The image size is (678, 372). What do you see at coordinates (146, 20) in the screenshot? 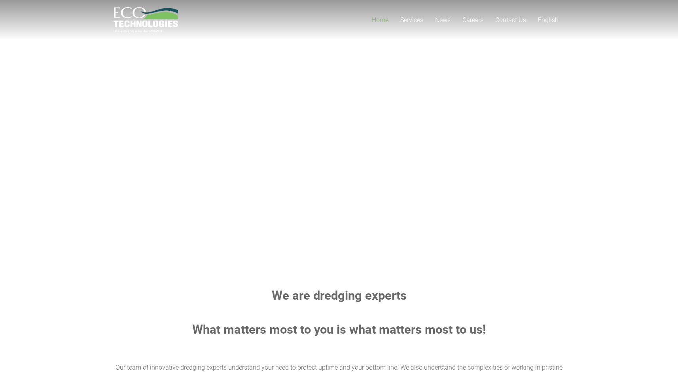
I see `a: logo_EcoTech_ASDR_RGB` at bounding box center [146, 20].